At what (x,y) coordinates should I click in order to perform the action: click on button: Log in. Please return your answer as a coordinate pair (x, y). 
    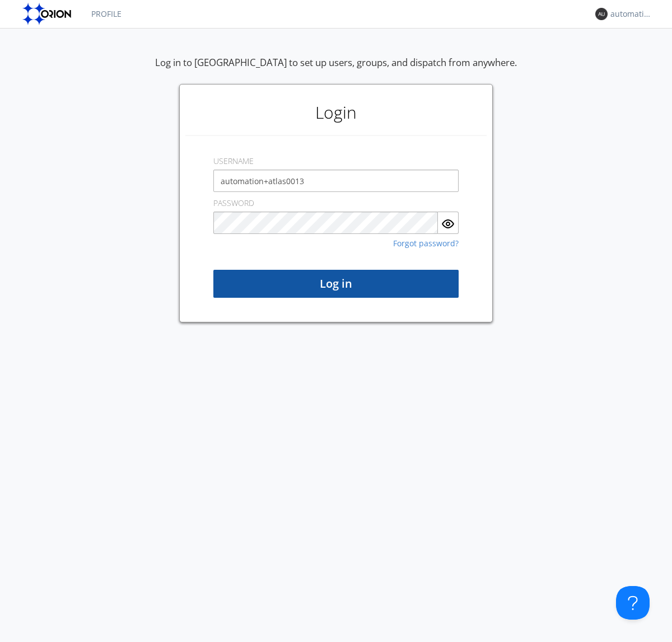
    Looking at the image, I should click on (336, 284).